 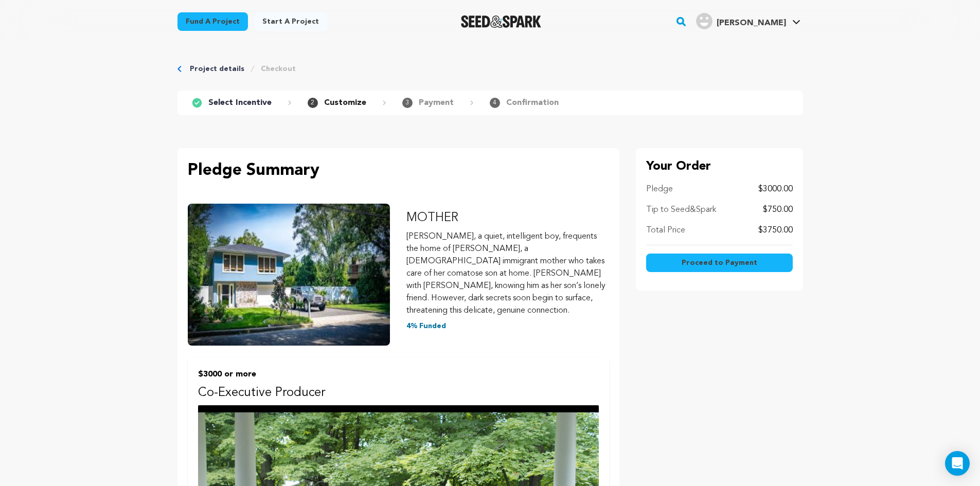 I want to click on p: $3000 or more, so click(x=399, y=374).